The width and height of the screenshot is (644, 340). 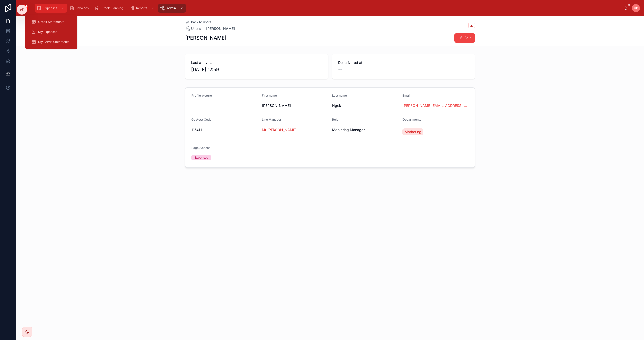 I want to click on span: My Credit Statements, so click(x=54, y=42).